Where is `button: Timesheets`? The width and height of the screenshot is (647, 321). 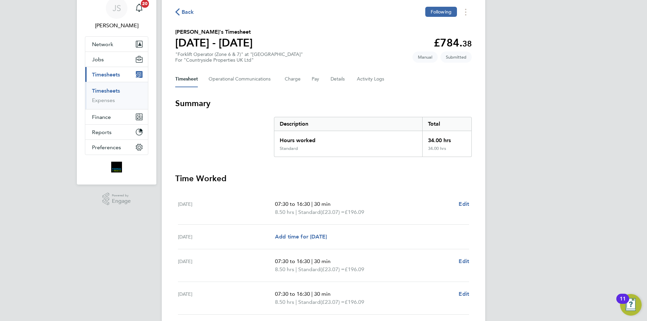
button: Timesheets is located at coordinates (117, 74).